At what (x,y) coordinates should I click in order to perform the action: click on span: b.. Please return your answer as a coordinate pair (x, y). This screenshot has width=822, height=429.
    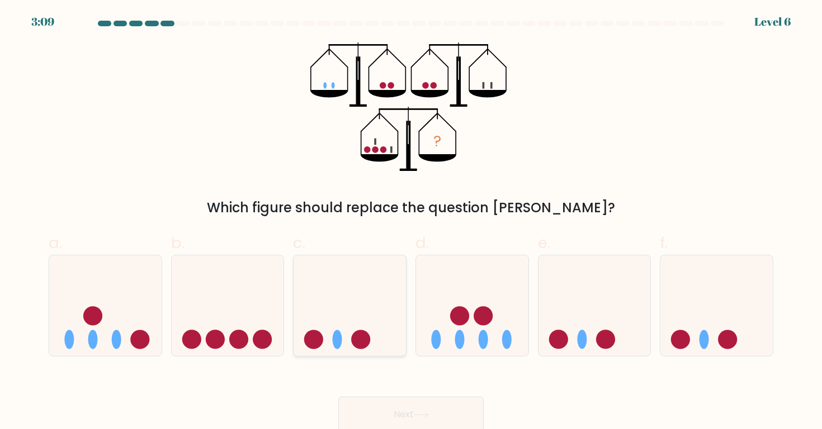
    Looking at the image, I should click on (178, 243).